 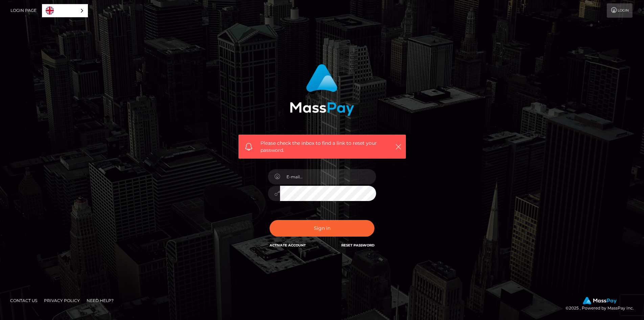 I want to click on div: Language, so click(x=65, y=11).